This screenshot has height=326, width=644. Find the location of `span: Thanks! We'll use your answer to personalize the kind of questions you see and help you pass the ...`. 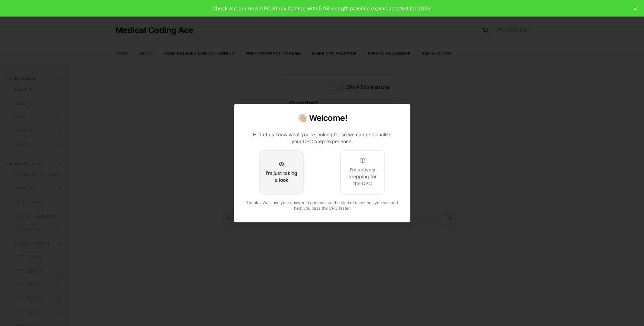

span: Thanks! We'll use your answer to personalize the kind of questions you see and help you pass the ... is located at coordinates (322, 206).